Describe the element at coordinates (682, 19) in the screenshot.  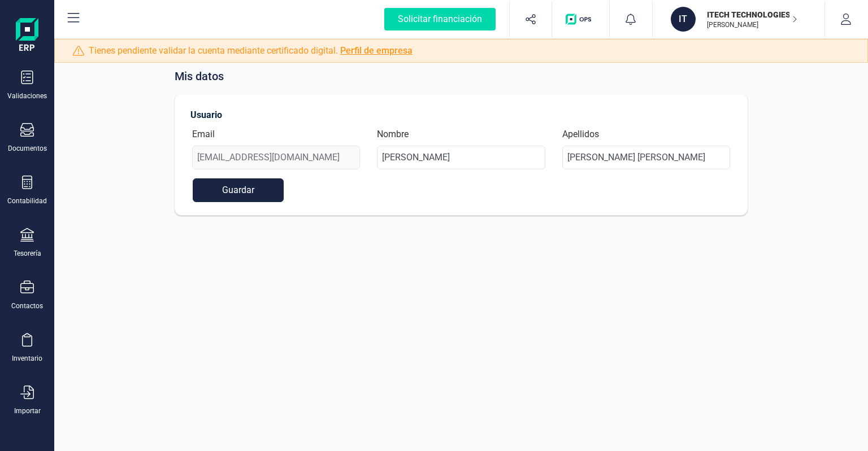
I see `div: IT` at that location.